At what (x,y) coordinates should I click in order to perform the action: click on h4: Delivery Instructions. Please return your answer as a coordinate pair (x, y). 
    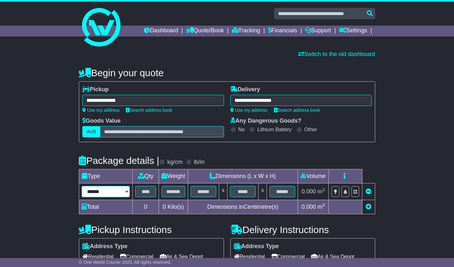
    Looking at the image, I should click on (303, 230).